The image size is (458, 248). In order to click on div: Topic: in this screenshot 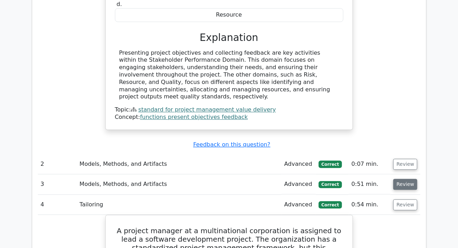, I will do `click(229, 110)`.